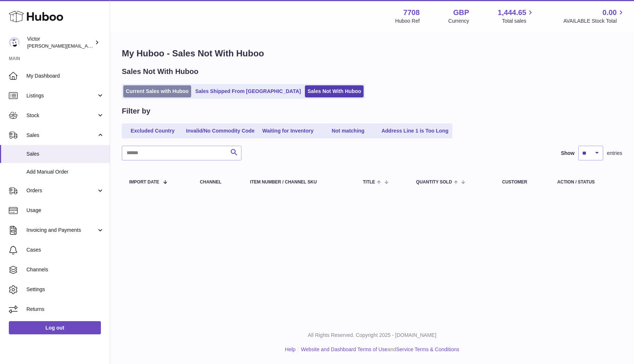 The height and width of the screenshot is (364, 634). Describe the element at coordinates (61, 115) in the screenshot. I see `span: Stock` at that location.